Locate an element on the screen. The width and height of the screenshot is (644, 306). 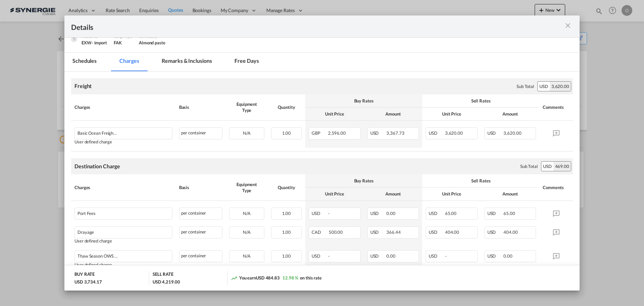
span: 2,596.00 is located at coordinates (337, 133).